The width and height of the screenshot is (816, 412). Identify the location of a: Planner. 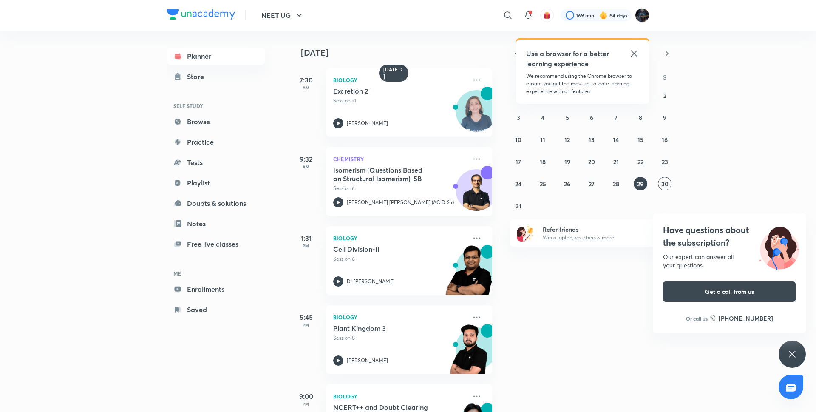
(216, 56).